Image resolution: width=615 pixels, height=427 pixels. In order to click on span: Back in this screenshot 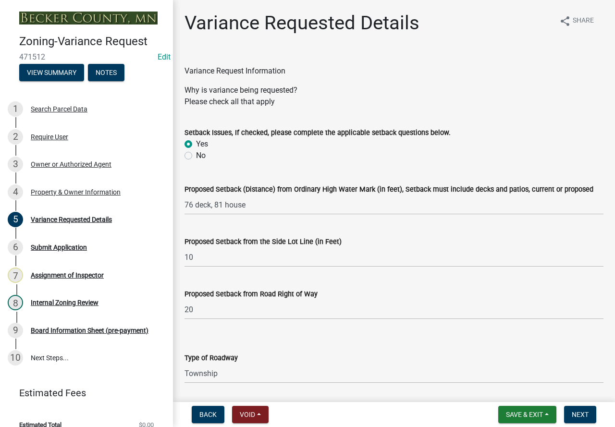, I will do `click(208, 415)`.